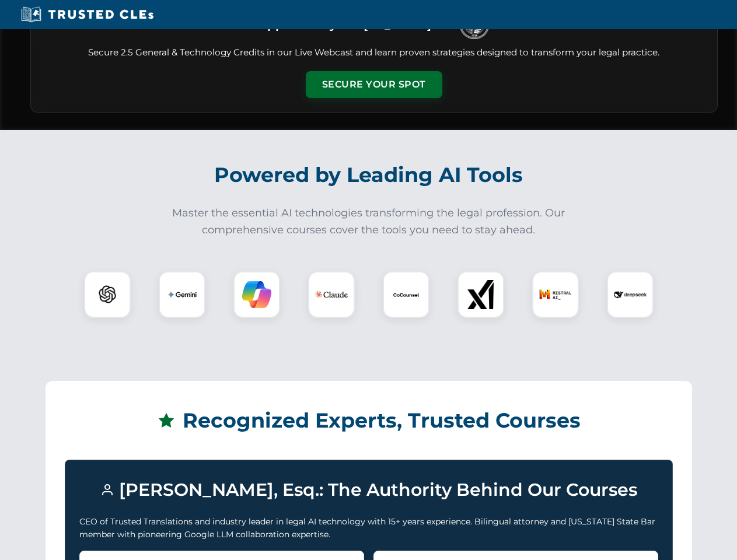 The image size is (737, 560). What do you see at coordinates (332, 294) in the screenshot?
I see `img: Claude Logo` at bounding box center [332, 294].